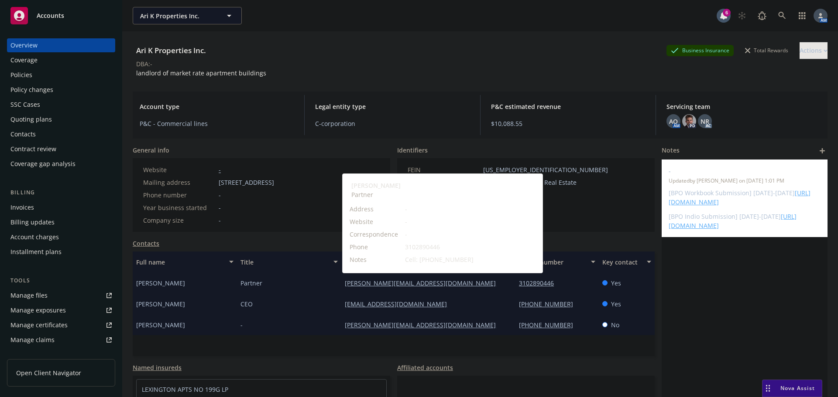 The height and width of the screenshot is (397, 838). I want to click on a: Switch app, so click(802, 16).